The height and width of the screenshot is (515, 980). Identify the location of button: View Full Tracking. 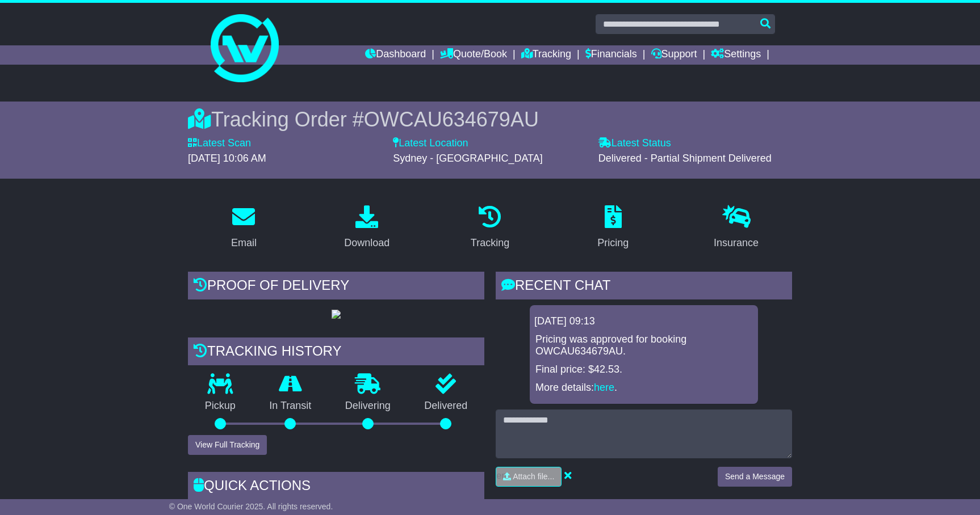
(227, 444).